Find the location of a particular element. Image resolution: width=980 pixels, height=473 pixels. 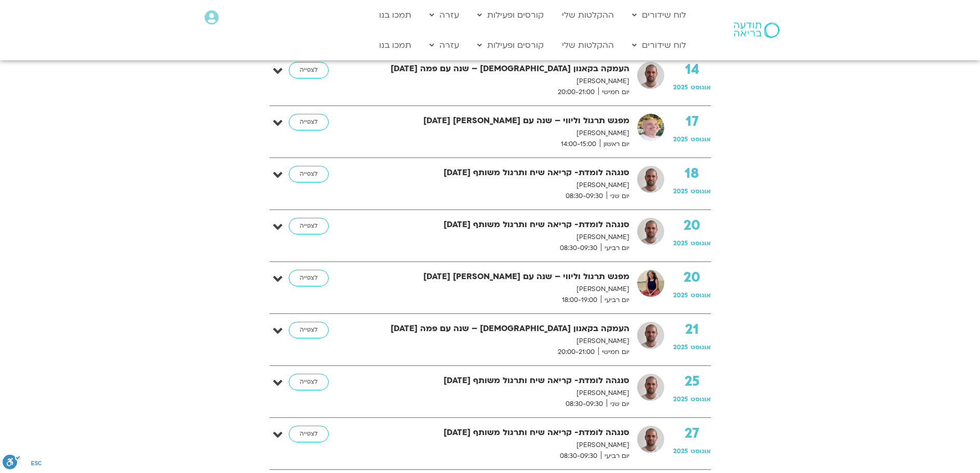

span: 18:00-19:00 is located at coordinates (580, 300).